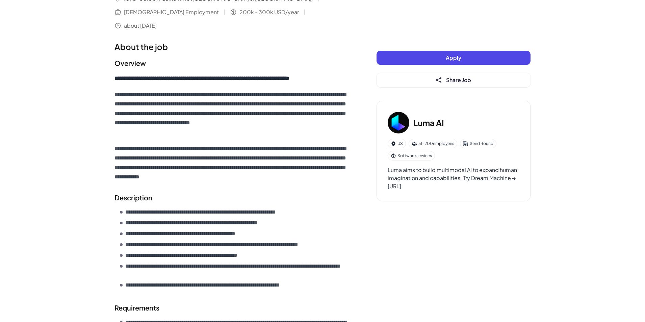 This screenshot has width=645, height=322. I want to click on h2: Requirements, so click(232, 308).